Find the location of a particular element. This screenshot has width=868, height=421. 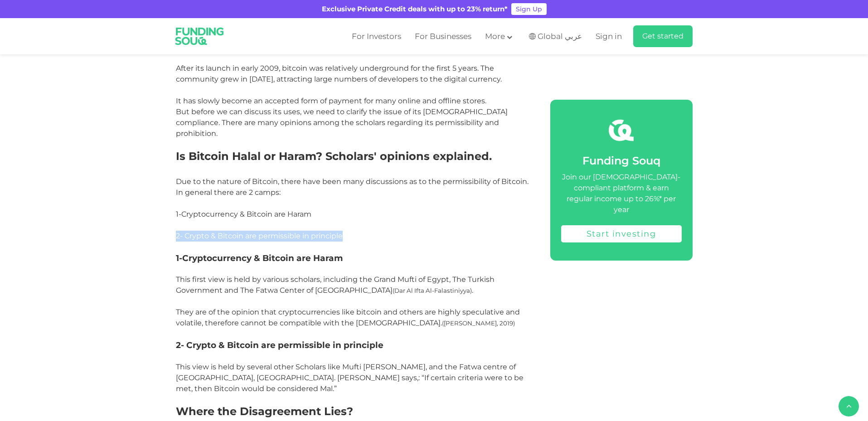

span: Sign in is located at coordinates (609, 36).